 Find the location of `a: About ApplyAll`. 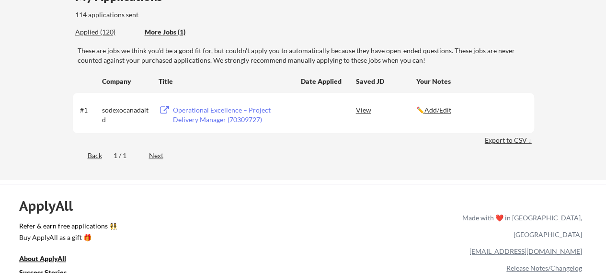

a: About ApplyAll is located at coordinates (49, 260).